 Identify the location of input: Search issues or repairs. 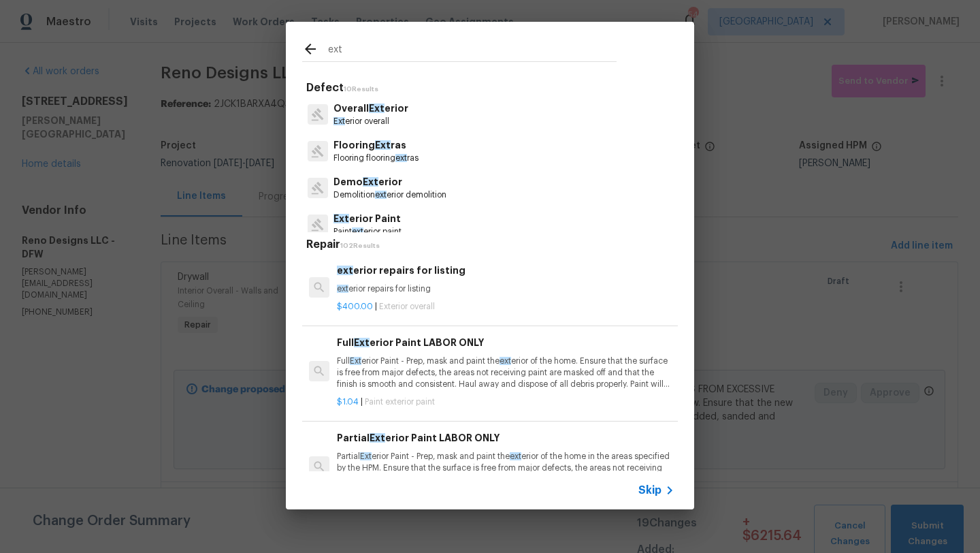
(472, 51).